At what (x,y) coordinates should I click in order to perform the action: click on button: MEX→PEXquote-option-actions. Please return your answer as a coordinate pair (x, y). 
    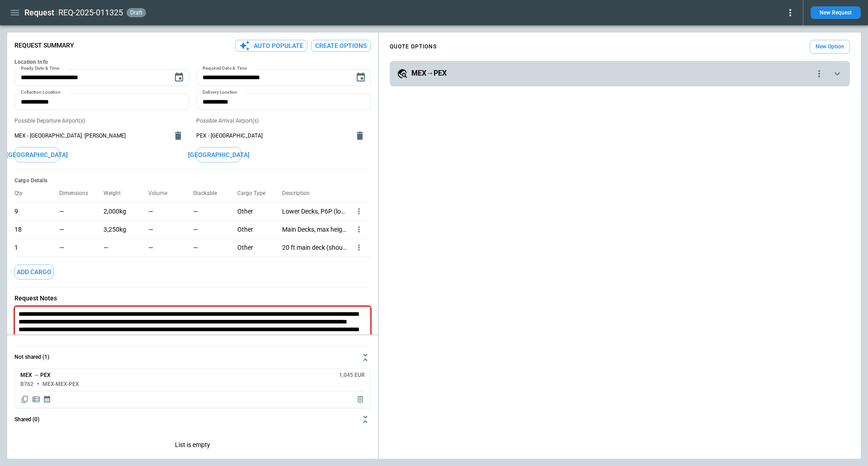
    Looking at the image, I should click on (619, 74).